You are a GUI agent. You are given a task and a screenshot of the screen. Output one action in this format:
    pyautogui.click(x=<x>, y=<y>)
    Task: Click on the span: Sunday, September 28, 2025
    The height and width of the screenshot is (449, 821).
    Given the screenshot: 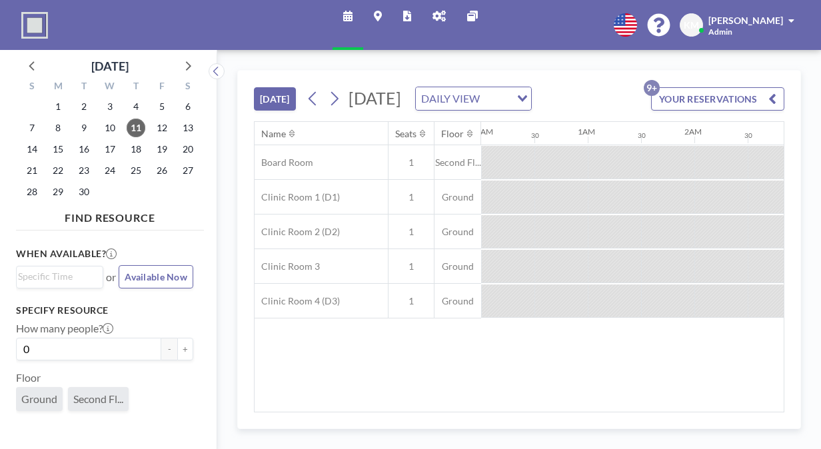 What is the action you would take?
    pyautogui.click(x=32, y=192)
    